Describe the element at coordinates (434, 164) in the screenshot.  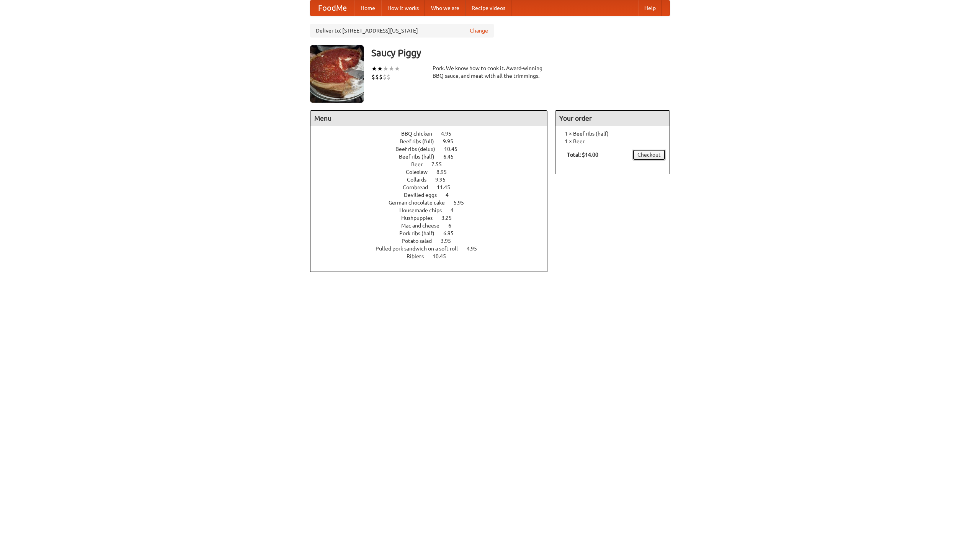
I see `a: Beer 7.55` at that location.